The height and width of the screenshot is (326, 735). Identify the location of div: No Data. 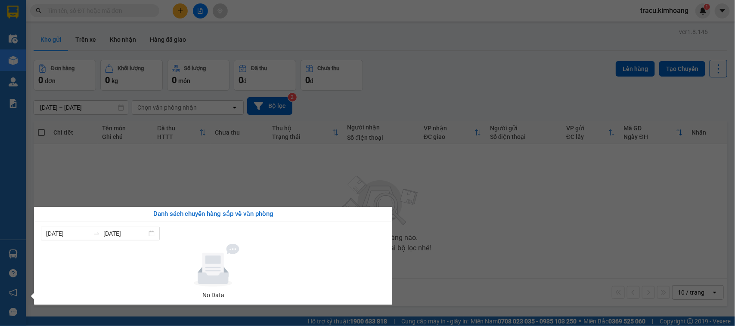
(213, 295).